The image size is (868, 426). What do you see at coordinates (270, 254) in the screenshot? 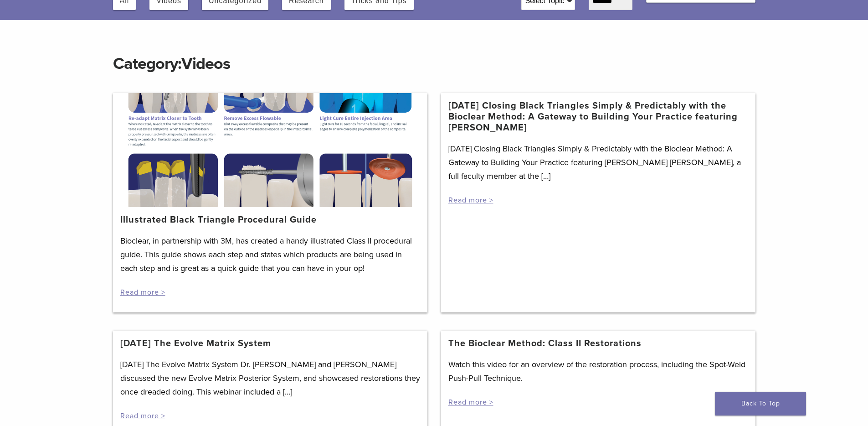
I see `p: Bioclear, in partnership with 3M, has created a handy illustrated Class II procedural guide. This...` at bounding box center [270, 254].